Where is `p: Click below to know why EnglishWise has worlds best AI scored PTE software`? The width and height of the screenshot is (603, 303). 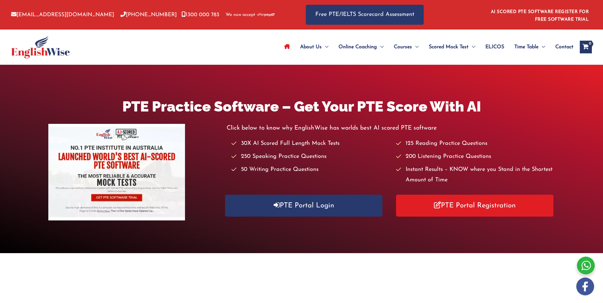 p: Click below to know why EnglishWise has worlds best AI scored PTE software is located at coordinates (391, 128).